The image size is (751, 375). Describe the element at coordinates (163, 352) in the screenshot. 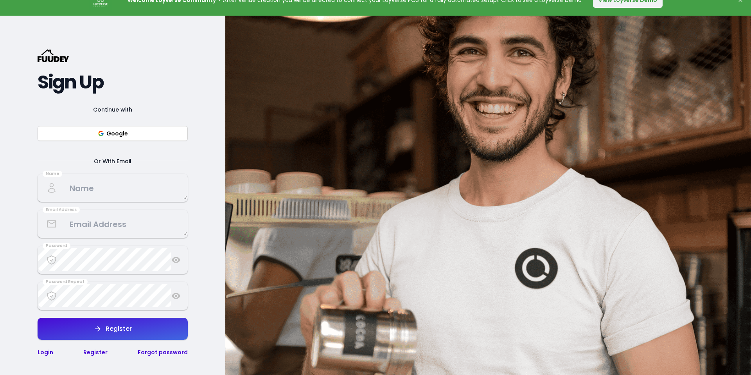

I see `a: Forgot password` at that location.